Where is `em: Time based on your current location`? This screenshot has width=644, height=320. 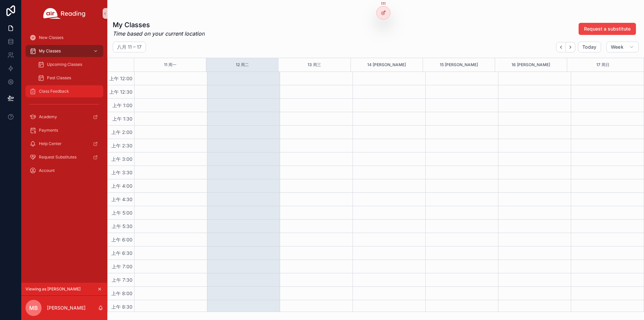 em: Time based on your current location is located at coordinates (159, 34).